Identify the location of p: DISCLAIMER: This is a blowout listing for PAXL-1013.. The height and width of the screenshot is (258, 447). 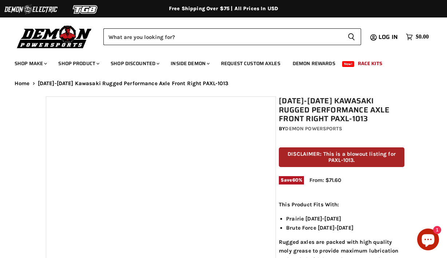
(341, 157).